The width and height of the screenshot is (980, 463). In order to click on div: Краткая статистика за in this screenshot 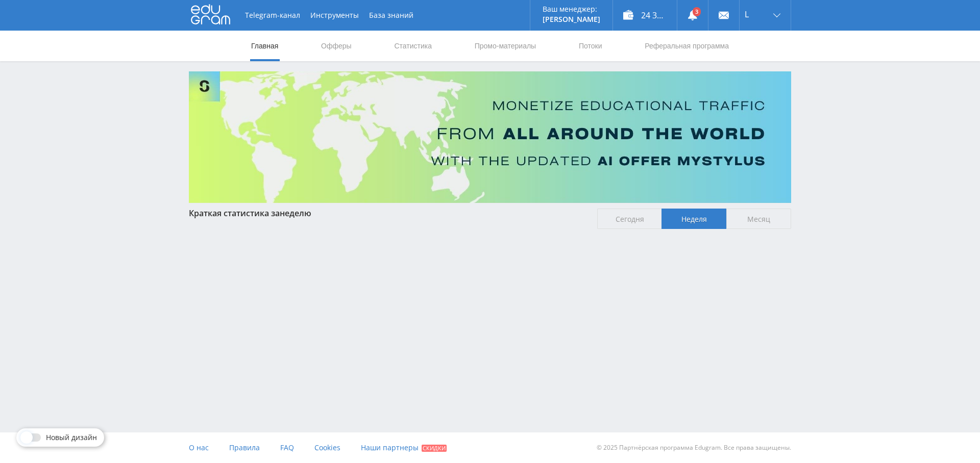, I will do `click(388, 213)`.